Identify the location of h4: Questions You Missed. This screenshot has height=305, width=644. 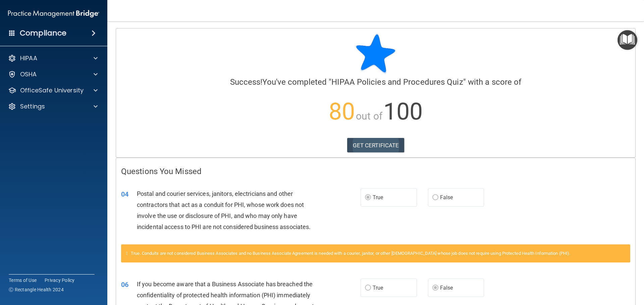
(376, 172).